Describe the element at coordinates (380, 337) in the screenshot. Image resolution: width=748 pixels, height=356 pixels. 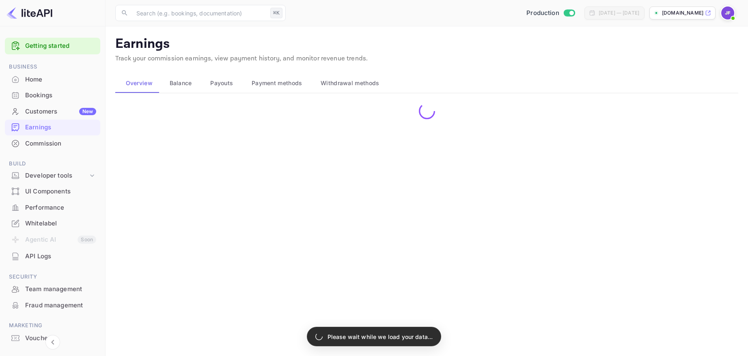
I see `p: Please wait while we load your data...` at that location.